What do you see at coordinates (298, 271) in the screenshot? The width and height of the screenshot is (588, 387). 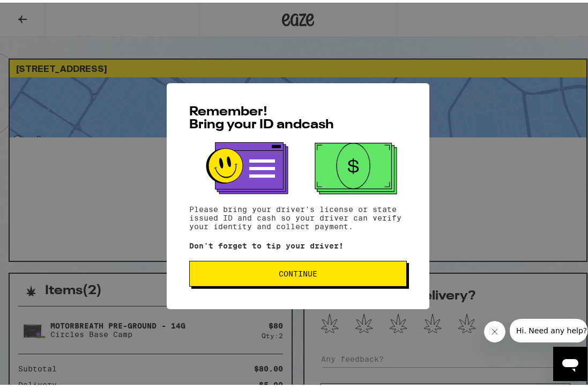 I see `button: Continue` at bounding box center [298, 271].